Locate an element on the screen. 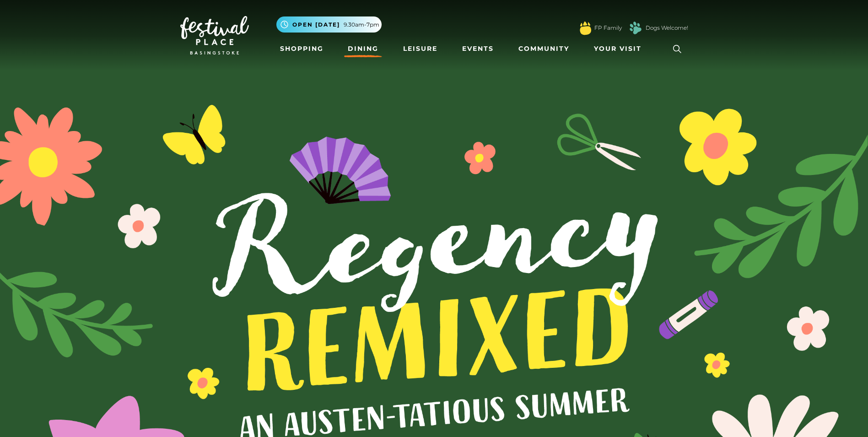 This screenshot has height=437, width=868. span: Your Visit is located at coordinates (618, 49).